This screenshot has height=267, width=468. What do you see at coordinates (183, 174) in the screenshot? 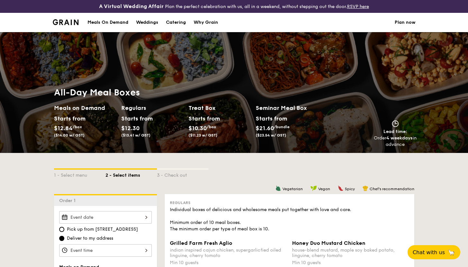
I see `div: 3 - Check out` at bounding box center [183, 174].